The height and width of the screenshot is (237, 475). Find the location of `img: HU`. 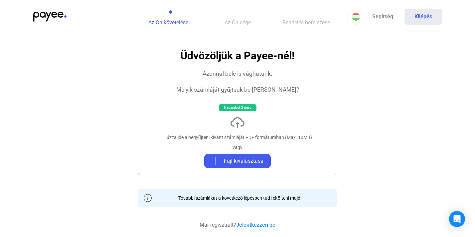

img: HU is located at coordinates (356, 17).